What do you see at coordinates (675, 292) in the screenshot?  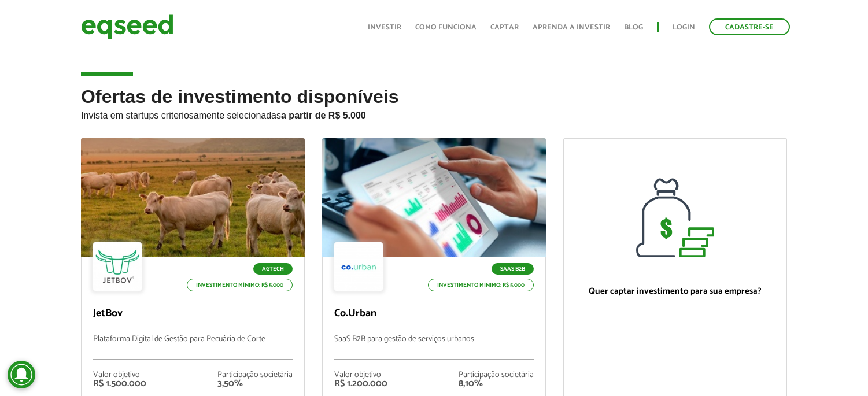 I see `p: Quer captar investimento para sua empresa?` at bounding box center [675, 292].